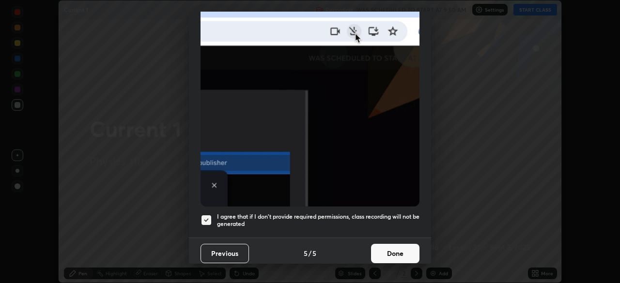  Describe the element at coordinates (318, 220) in the screenshot. I see `h5: I agree that if I don't provide required permissions, class recording will not be generated` at that location.